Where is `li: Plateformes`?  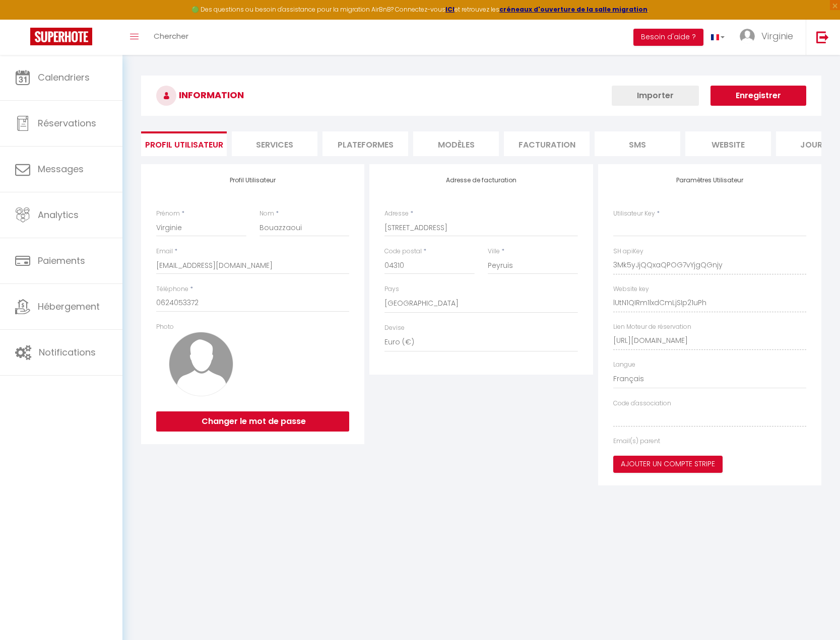
li: Plateformes is located at coordinates (365, 143).